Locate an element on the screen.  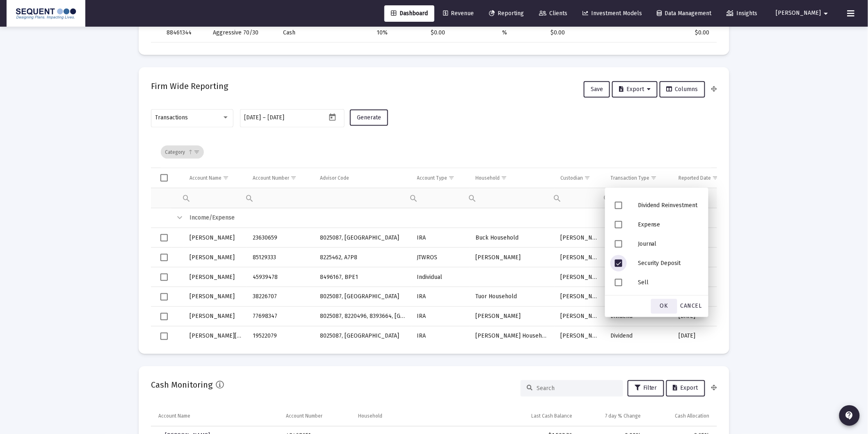
div: Last Cash Balance is located at coordinates (552, 416).